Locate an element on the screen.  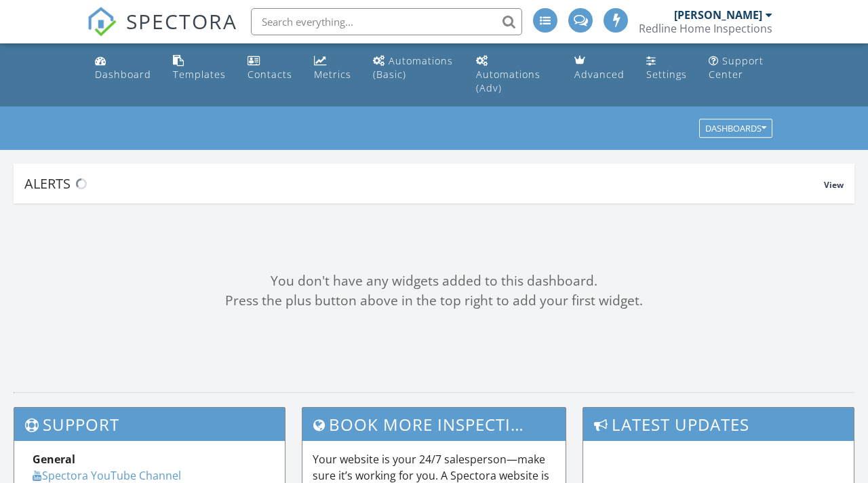
div: Alerts is located at coordinates (424, 183).